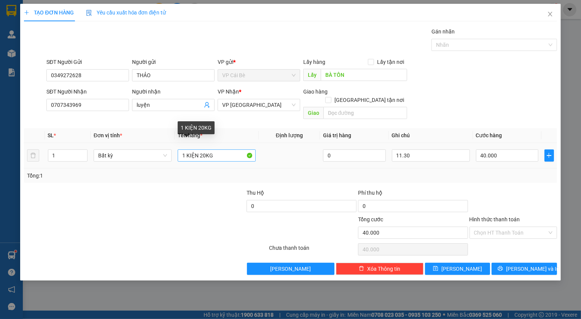 Image resolution: width=581 pixels, height=319 pixels. I want to click on span: Giao hàng, so click(315, 92).